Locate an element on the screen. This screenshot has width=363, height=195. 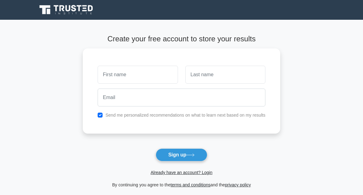
label: Send me personalized recommendations on what to learn next based on my results is located at coordinates (185, 115).